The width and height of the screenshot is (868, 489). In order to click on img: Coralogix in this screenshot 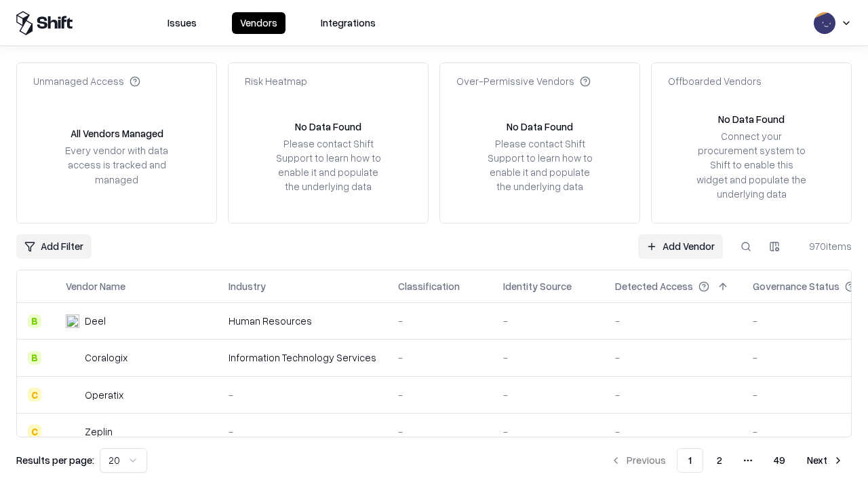, I will do `click(72, 357)`.